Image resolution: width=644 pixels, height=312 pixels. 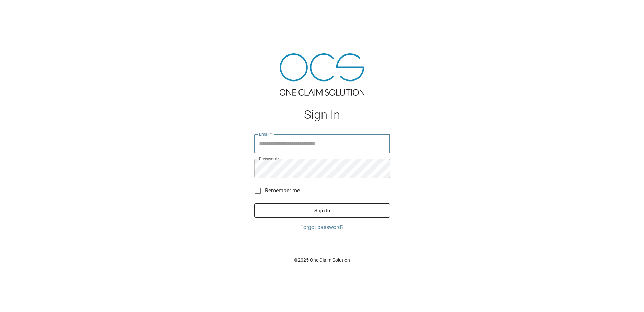 I want to click on a: Forgot password?, so click(x=322, y=228).